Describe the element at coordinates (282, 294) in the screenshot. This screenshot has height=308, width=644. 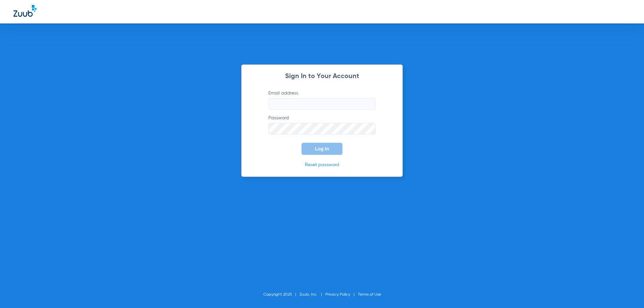
I see `li: Copyright 2025` at that location.